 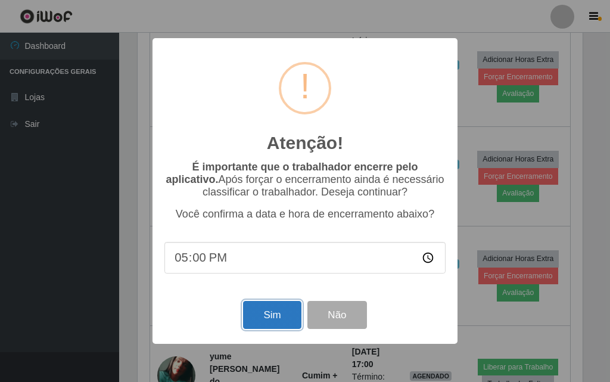 I want to click on button: Sim, so click(x=272, y=314).